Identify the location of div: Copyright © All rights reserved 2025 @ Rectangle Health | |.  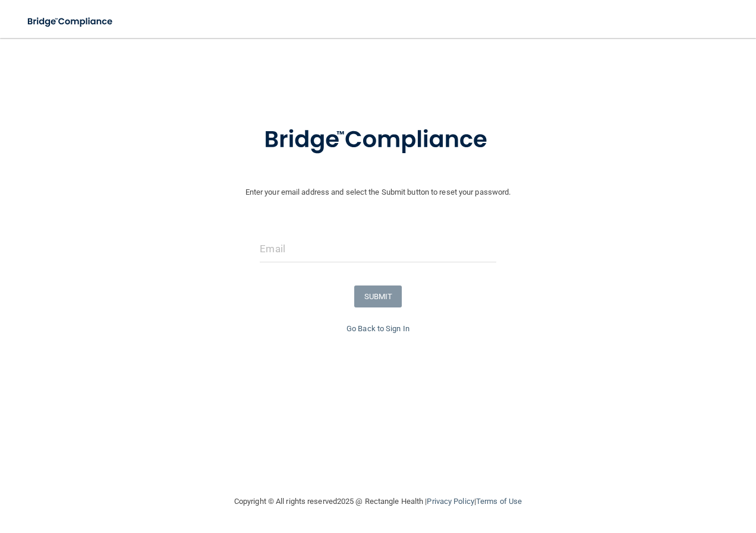
(378, 502).